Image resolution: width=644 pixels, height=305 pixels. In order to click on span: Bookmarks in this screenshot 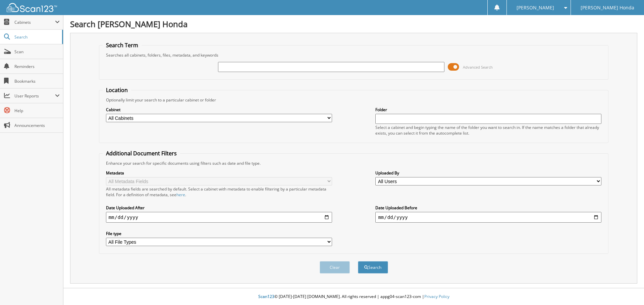, I will do `click(37, 81)`.